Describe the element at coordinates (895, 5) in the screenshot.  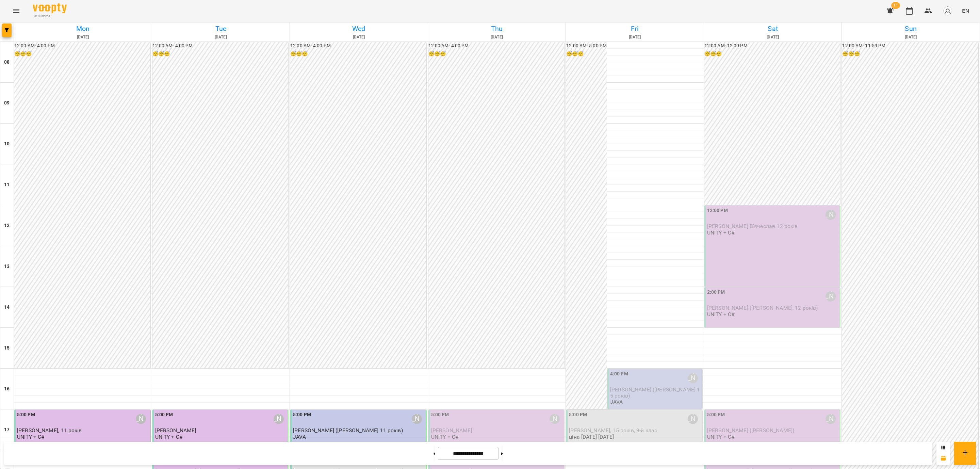
I see `span: 11` at that location.